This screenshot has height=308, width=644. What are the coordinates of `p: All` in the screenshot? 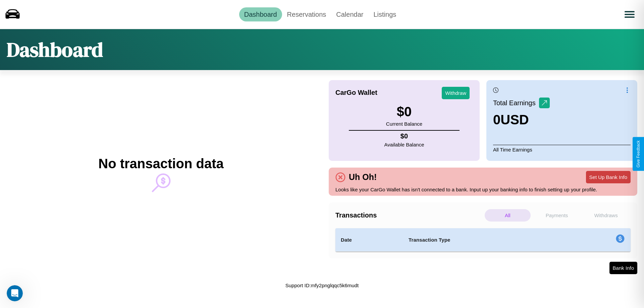 It's located at (508, 215).